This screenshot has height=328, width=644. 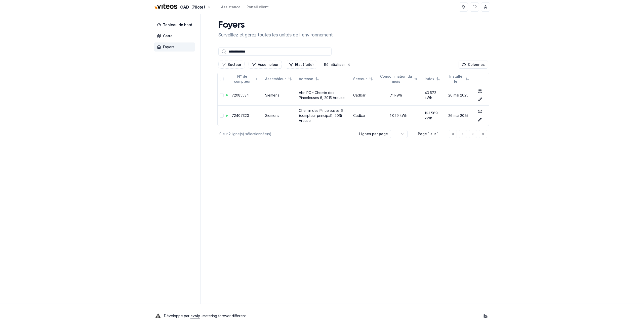 What do you see at coordinates (321, 116) in the screenshot?
I see `a: Chemin des Pinceleuses 6 (compteur principal), 2015 Areuse` at bounding box center [321, 116].